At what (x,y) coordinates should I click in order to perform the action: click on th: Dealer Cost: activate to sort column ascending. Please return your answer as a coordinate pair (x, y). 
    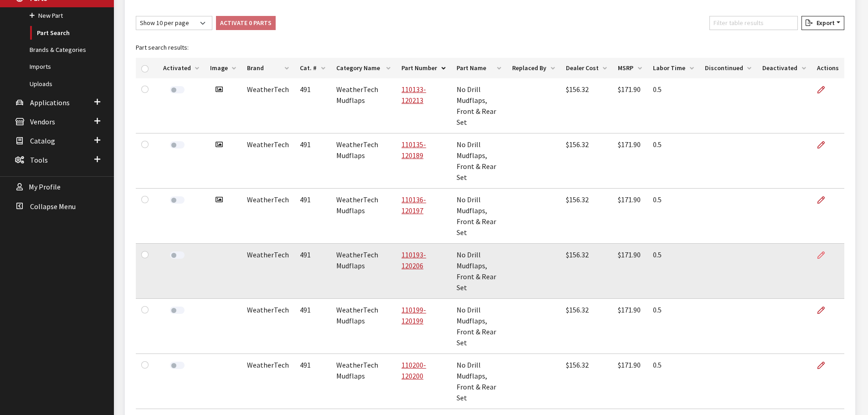
    Looking at the image, I should click on (587, 68).